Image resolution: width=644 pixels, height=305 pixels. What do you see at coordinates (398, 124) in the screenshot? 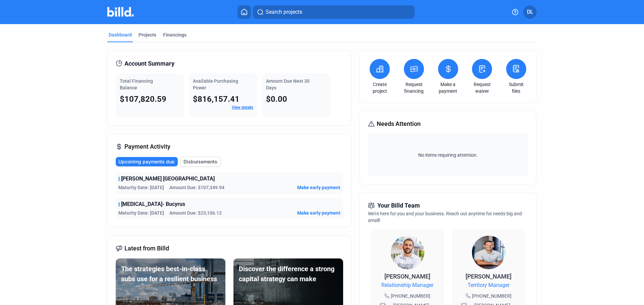
I see `span: Needs Attention` at bounding box center [398, 124].